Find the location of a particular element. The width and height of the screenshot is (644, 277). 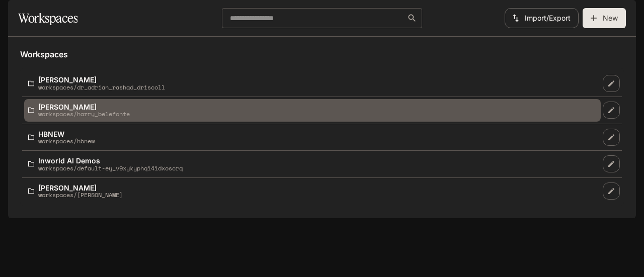

p: workspaces/dr_adrian_rashad_driscoll is located at coordinates (102, 87).